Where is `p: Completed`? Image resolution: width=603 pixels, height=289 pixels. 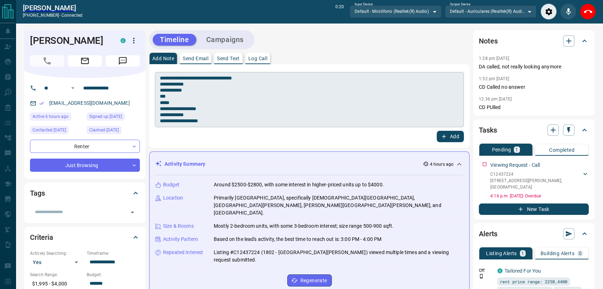
p: Completed is located at coordinates (561, 150).